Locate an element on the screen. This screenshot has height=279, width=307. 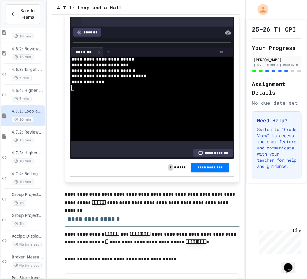
h2: Your Progress is located at coordinates (277, 48).